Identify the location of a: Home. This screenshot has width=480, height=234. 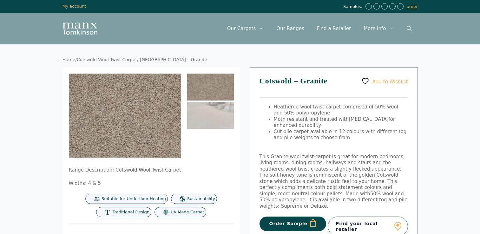
(69, 60).